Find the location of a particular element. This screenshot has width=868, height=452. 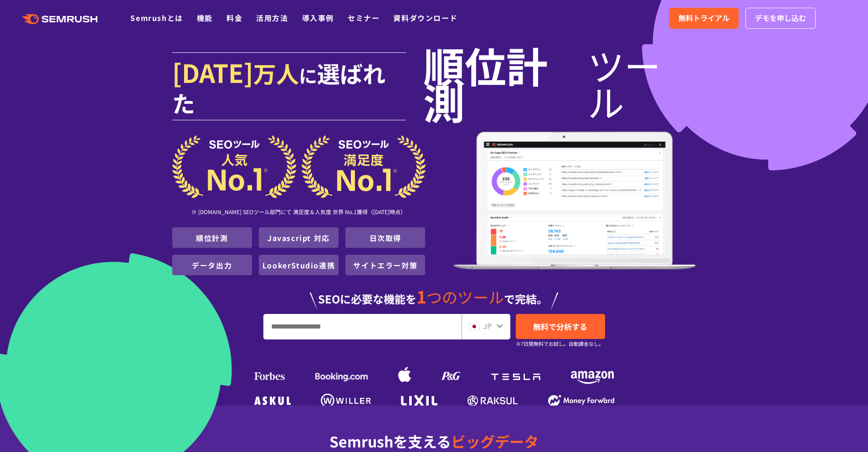

a: 活用方法 is located at coordinates (272, 17).